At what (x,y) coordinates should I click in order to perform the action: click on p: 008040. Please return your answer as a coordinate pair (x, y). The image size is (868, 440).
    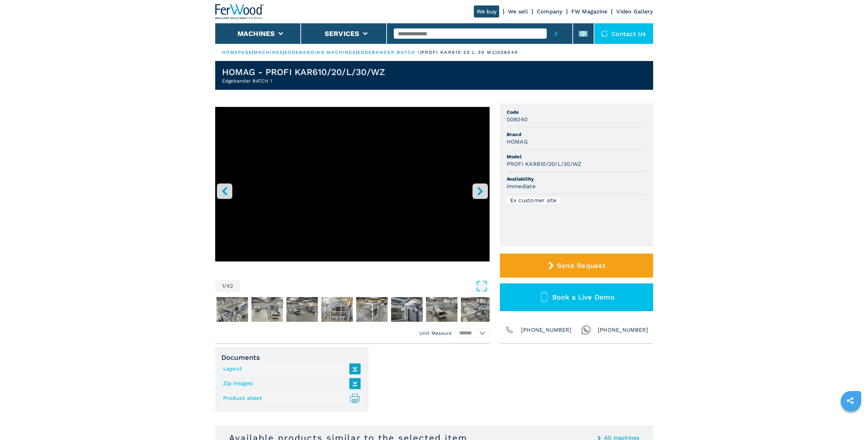
    Looking at the image, I should click on (507, 53).